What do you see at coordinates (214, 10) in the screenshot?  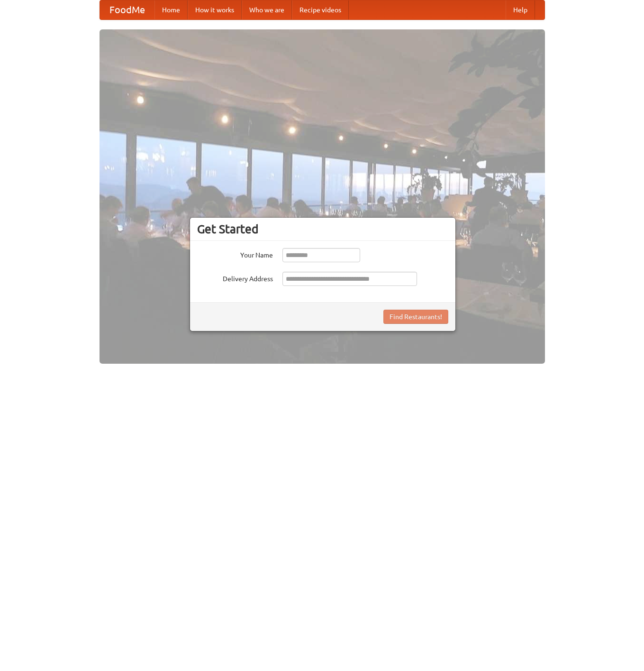 I see `a: How it works` at bounding box center [214, 10].